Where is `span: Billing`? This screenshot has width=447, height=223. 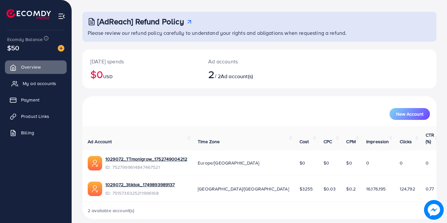 span: Billing is located at coordinates (28, 133).